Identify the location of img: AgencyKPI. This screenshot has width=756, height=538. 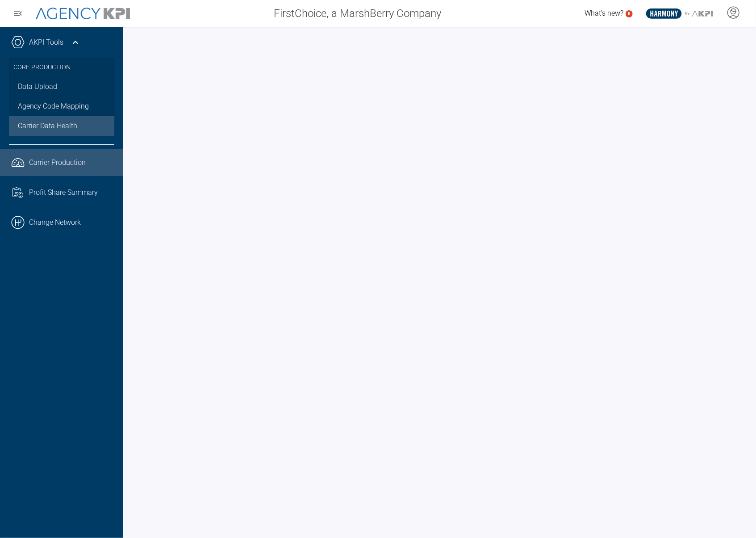
(82, 13).